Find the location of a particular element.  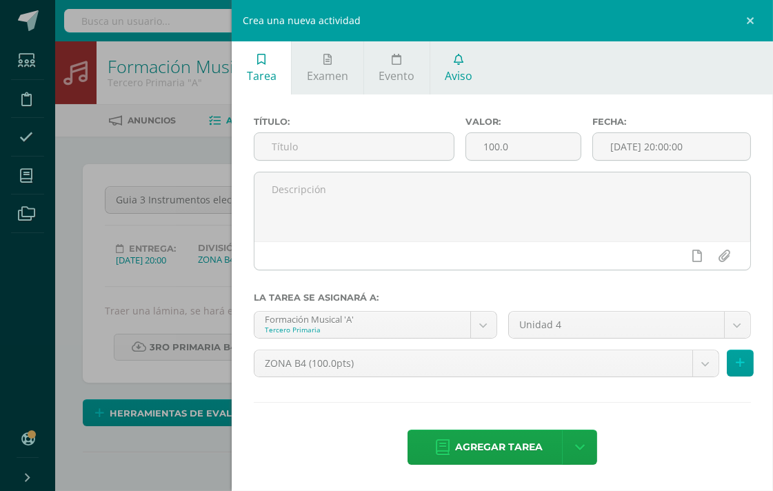

span: Examen is located at coordinates (327, 76).